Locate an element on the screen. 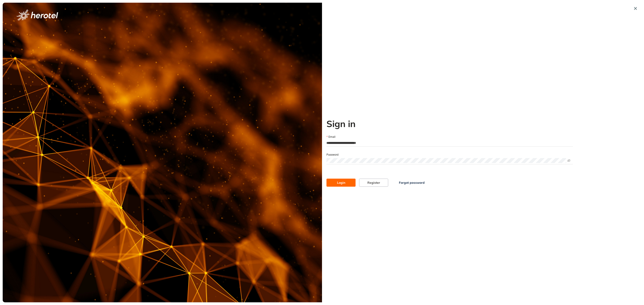  span: Forgot password is located at coordinates (412, 183).